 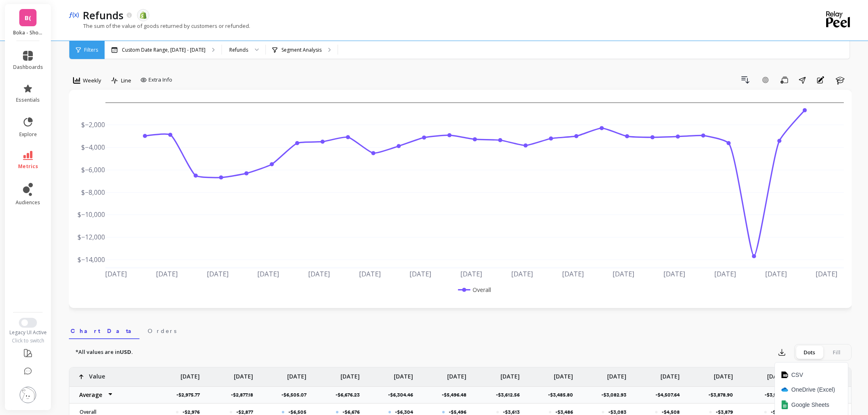 I want to click on p: -$6,505.07, so click(x=296, y=395).